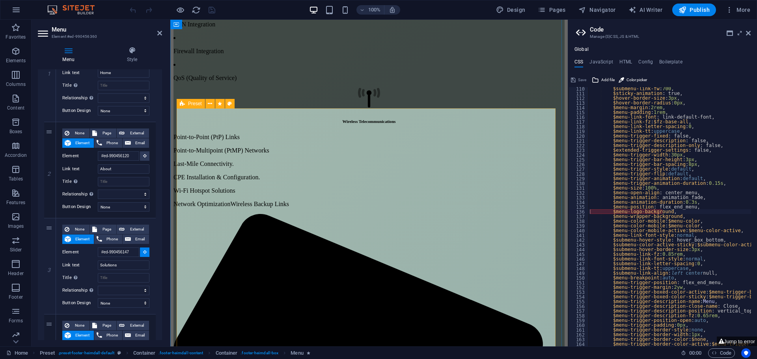 This screenshot has height=359, width=757. Describe the element at coordinates (597, 10) in the screenshot. I see `button: Navigator` at that location.